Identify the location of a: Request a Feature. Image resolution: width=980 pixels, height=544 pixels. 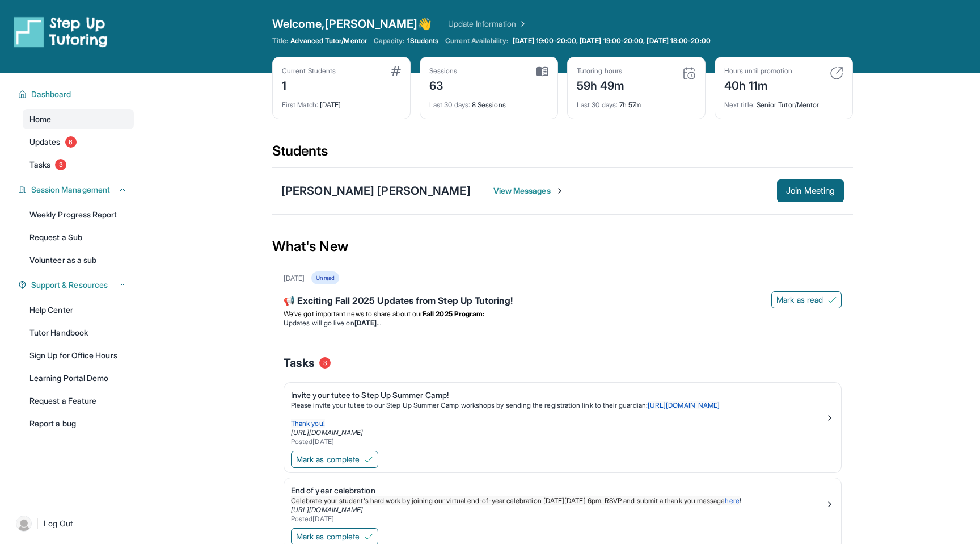
(78, 401).